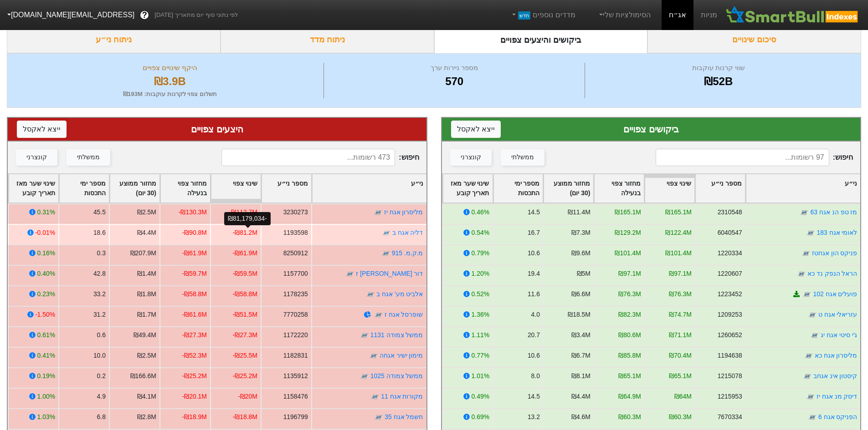 Image resolution: width=868 pixels, height=430 pixels. I want to click on div: ₪5M, so click(583, 274).